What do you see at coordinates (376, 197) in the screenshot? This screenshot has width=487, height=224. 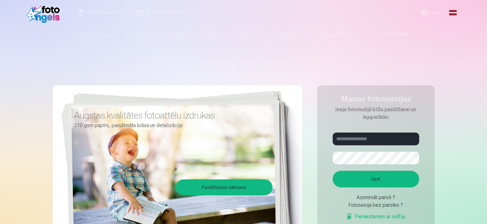 I see `div: Aizmirsāt paroli ?` at bounding box center [376, 197].